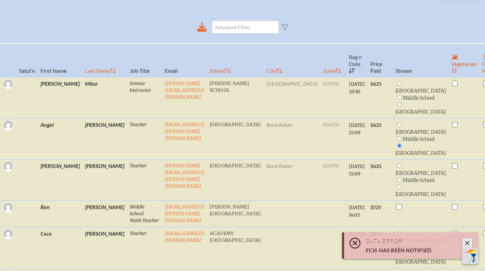  Describe the element at coordinates (384, 241) in the screenshot. I see `span: Data Error` at that location.